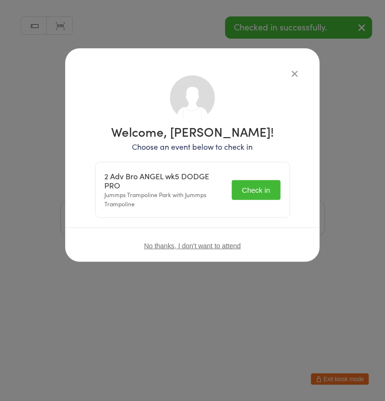  I want to click on div: 2 Adv Bro ANGEL wk5 DODGE PRO, so click(166, 181).